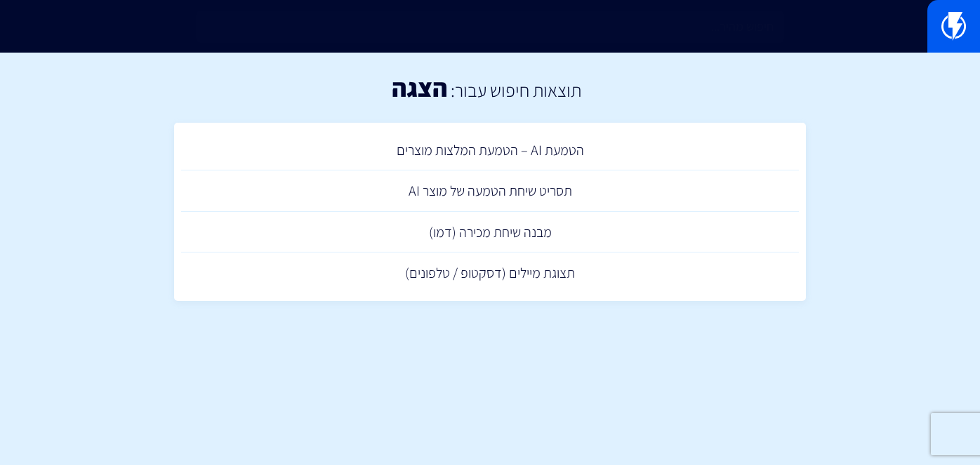  I want to click on h2: תוצאות חיפוש עבור:, so click(515, 89).